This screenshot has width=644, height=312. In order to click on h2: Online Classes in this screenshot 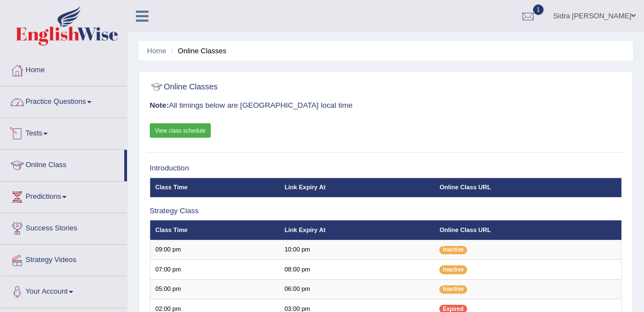, I will do `click(296, 87)`.